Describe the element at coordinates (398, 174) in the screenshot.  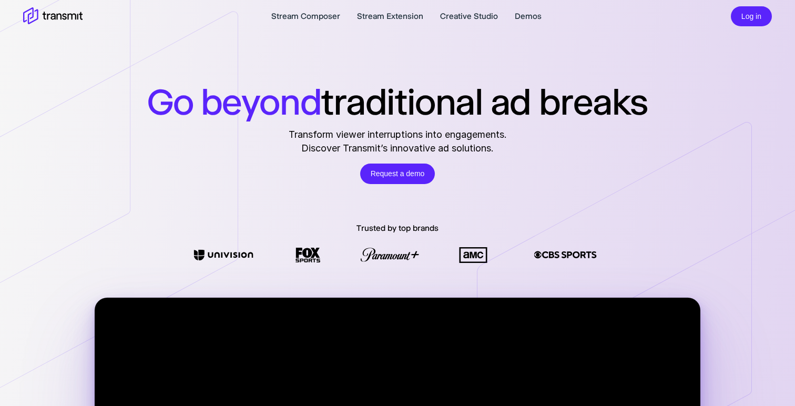
I see `a: Request a demo` at that location.